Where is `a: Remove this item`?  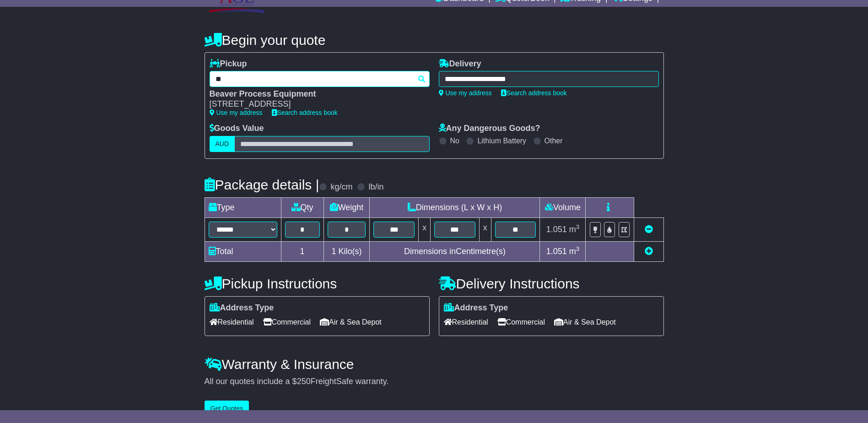
a: Remove this item is located at coordinates (649, 229).